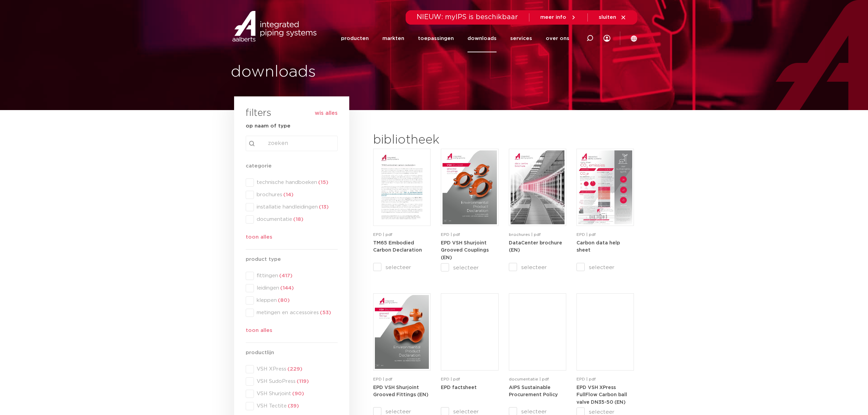 This screenshot has width=868, height=415. What do you see at coordinates (459, 388) in the screenshot?
I see `a: EPD factsheet` at bounding box center [459, 388].